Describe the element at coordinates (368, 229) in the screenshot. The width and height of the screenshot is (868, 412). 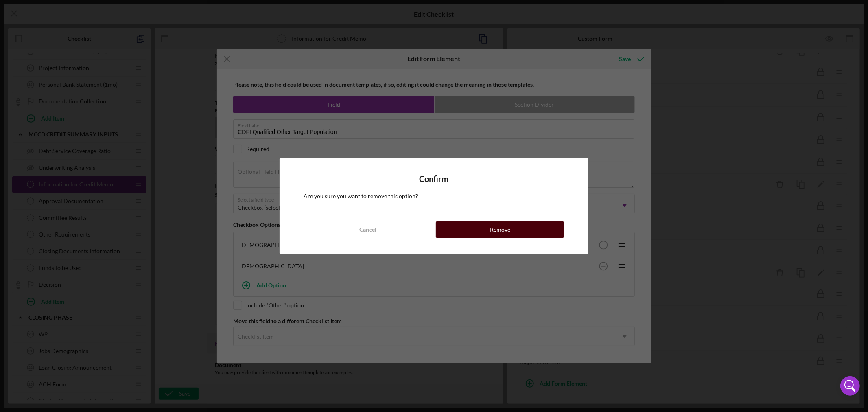
I see `div: Cancel` at that location.